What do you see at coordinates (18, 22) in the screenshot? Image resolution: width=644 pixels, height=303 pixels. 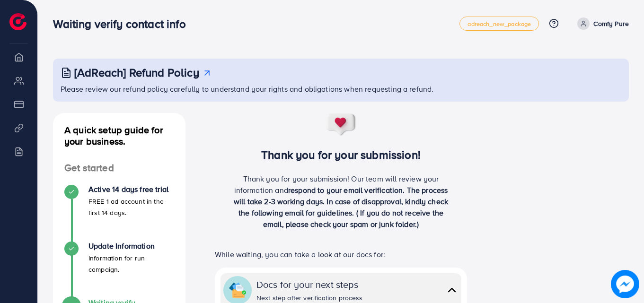 I see `a: logo` at bounding box center [18, 22].